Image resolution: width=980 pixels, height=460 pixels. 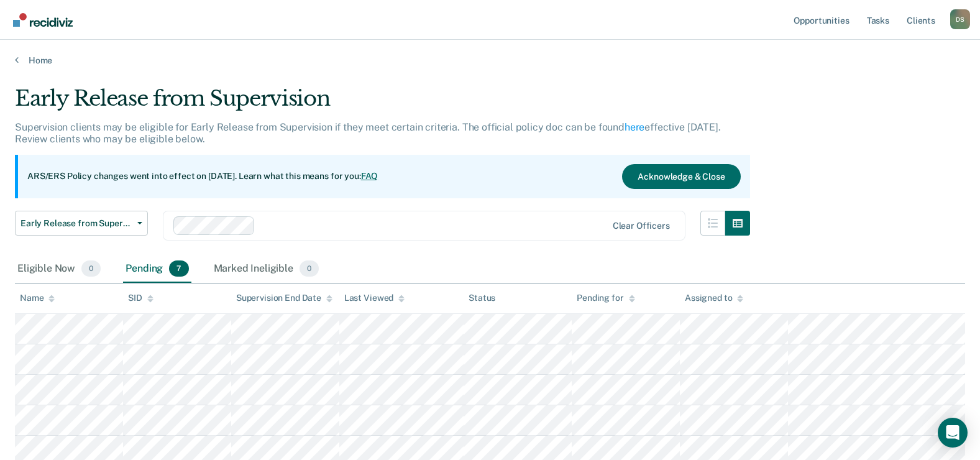 What do you see at coordinates (284, 298) in the screenshot?
I see `div: Supervision End Date` at bounding box center [284, 298].